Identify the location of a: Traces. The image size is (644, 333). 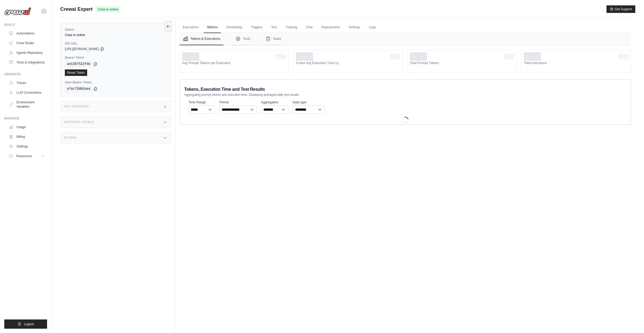
(26, 83).